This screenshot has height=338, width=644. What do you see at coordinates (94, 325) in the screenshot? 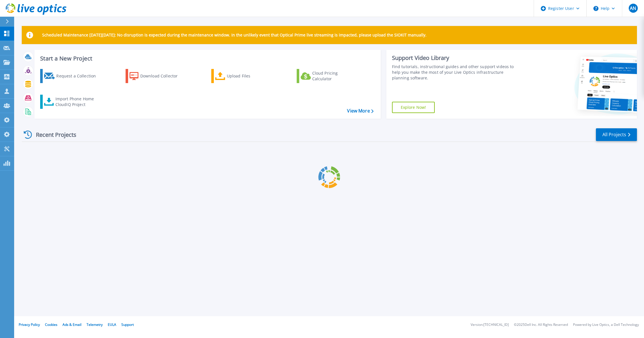
I see `a: Telemetry` at bounding box center [94, 325].